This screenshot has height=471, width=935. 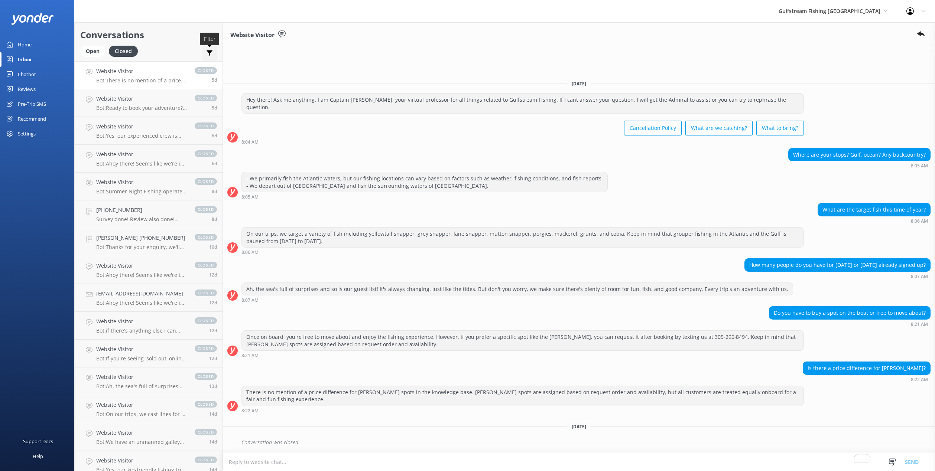 I want to click on a: Website VisitorBot:if there's anything else I can help with, please let me know!closed12d, so click(x=149, y=326).